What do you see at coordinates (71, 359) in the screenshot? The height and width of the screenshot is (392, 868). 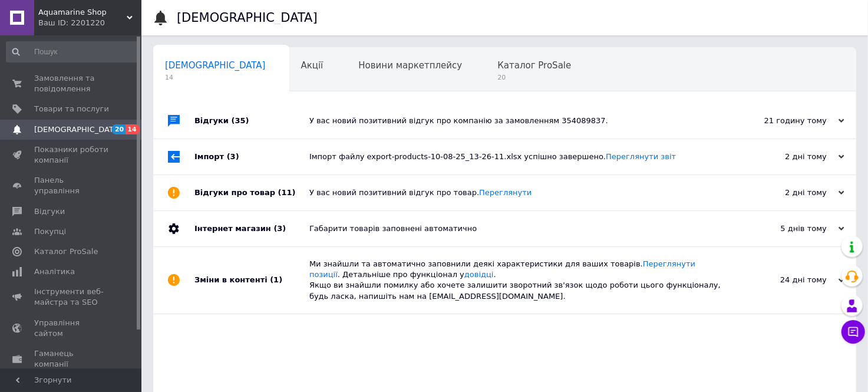 I see `span: Гаманець компанії` at bounding box center [71, 359].